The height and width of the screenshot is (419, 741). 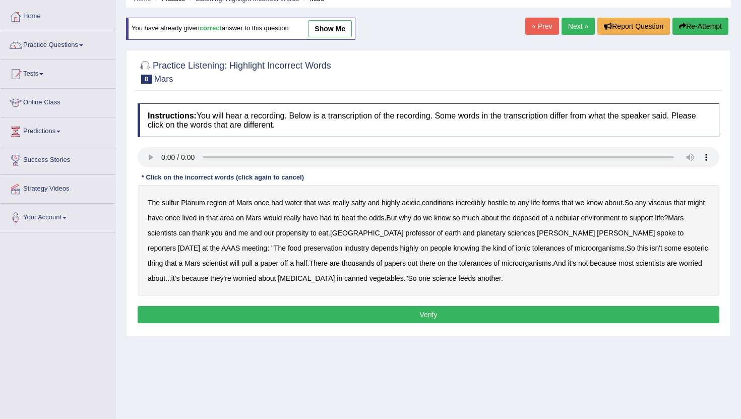 What do you see at coordinates (643, 248) in the screenshot?
I see `b: this` at bounding box center [643, 248].